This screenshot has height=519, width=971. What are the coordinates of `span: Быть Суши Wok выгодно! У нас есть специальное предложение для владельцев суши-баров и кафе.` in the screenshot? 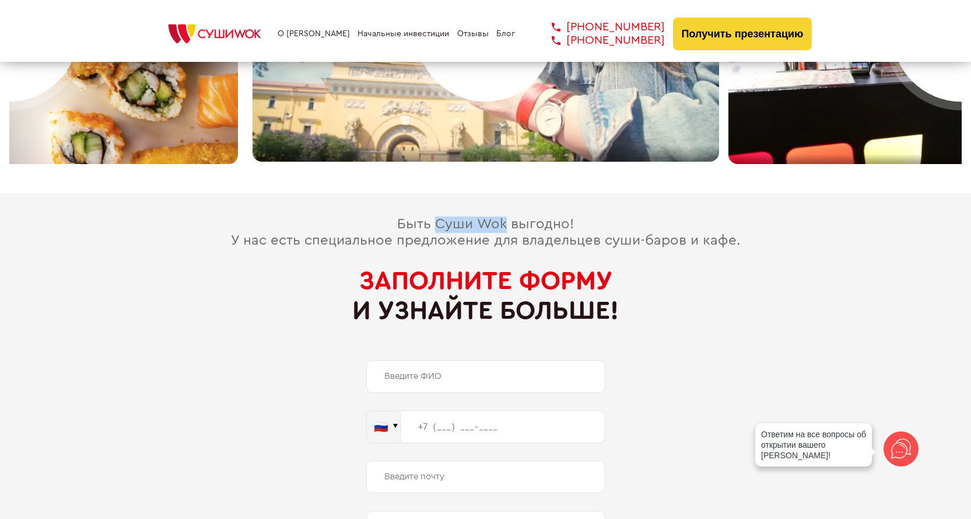 It's located at (485, 232).